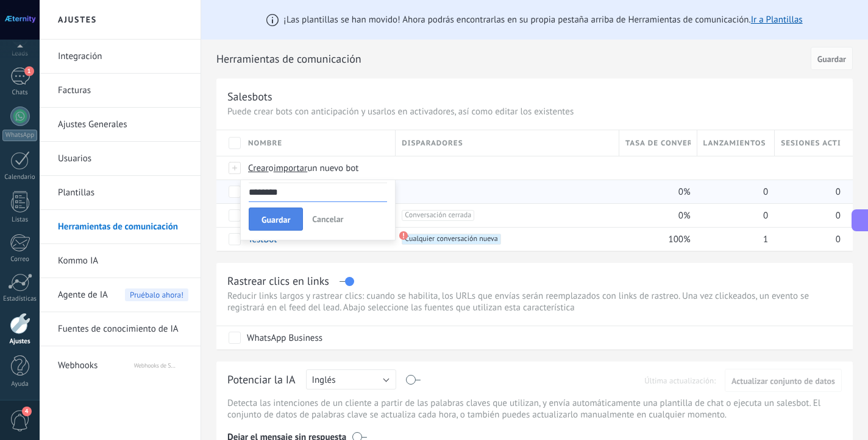 This screenshot has width=868, height=440. I want to click on li: Ajustes Generales, so click(120, 125).